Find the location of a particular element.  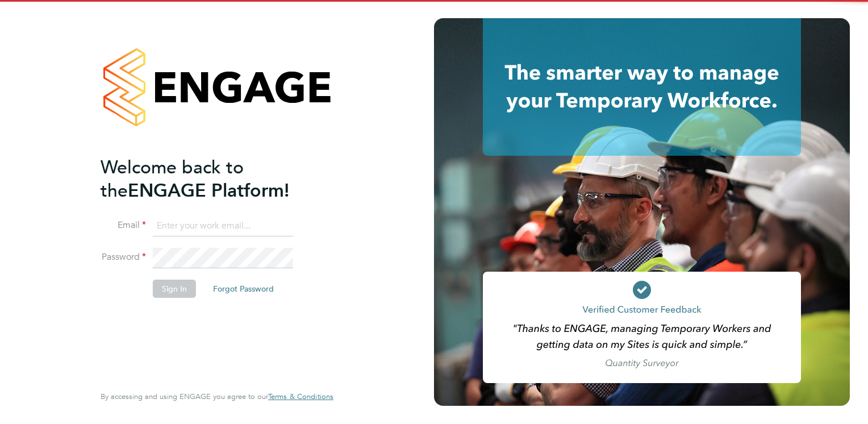

span: By accessing and using ENGAGE you agree to our is located at coordinates (217, 396).